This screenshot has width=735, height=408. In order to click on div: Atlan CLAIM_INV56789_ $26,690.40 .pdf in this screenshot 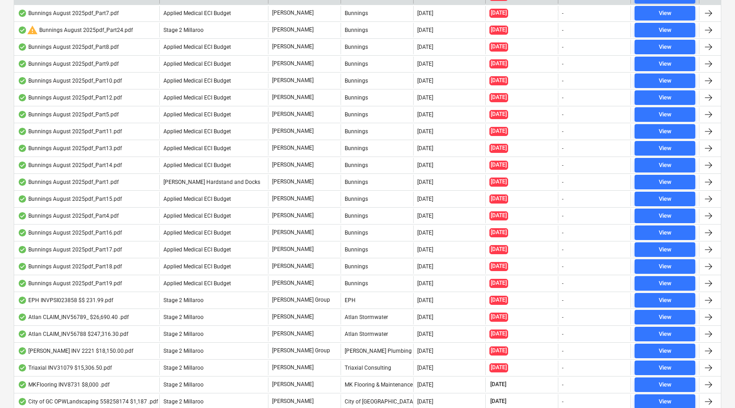, I will do `click(73, 317)`.